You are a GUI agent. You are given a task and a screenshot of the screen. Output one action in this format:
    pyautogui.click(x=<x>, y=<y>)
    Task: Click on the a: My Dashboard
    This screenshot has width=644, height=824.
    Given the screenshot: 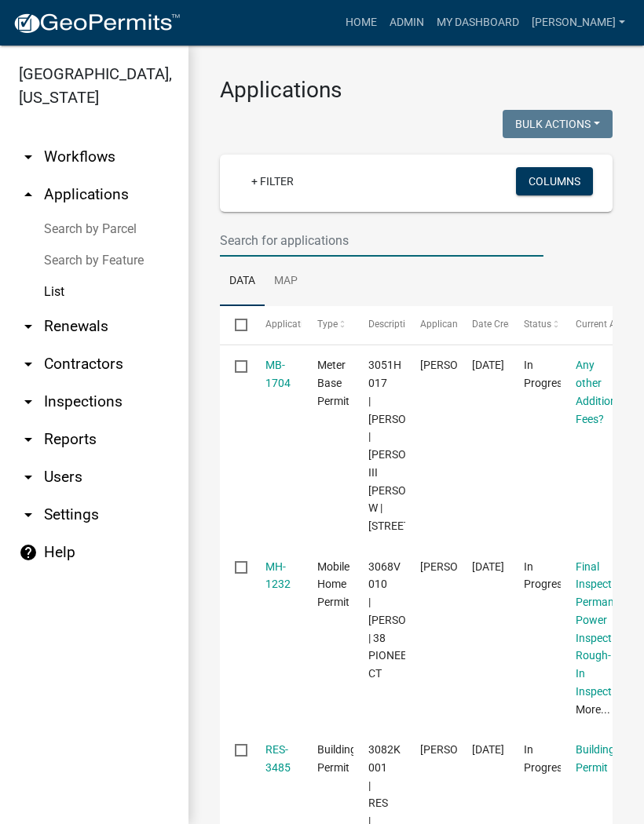 What is the action you would take?
    pyautogui.click(x=478, y=23)
    